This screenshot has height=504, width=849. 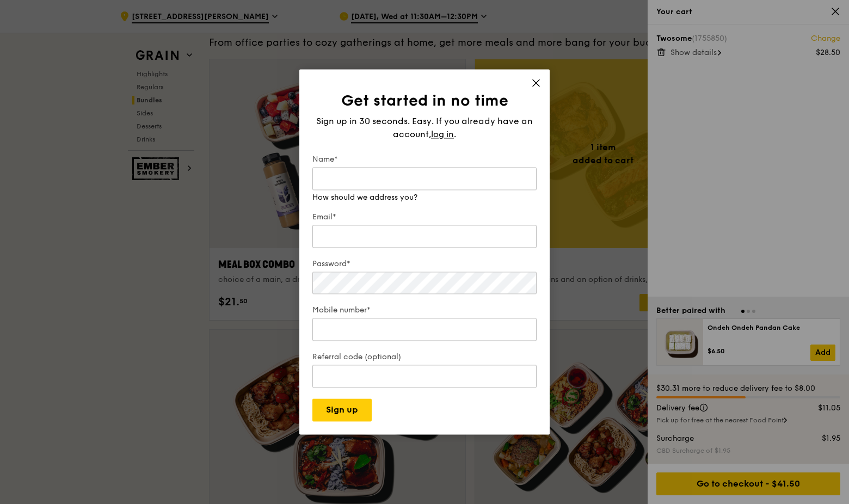 I want to click on label: Password*, so click(x=425, y=264).